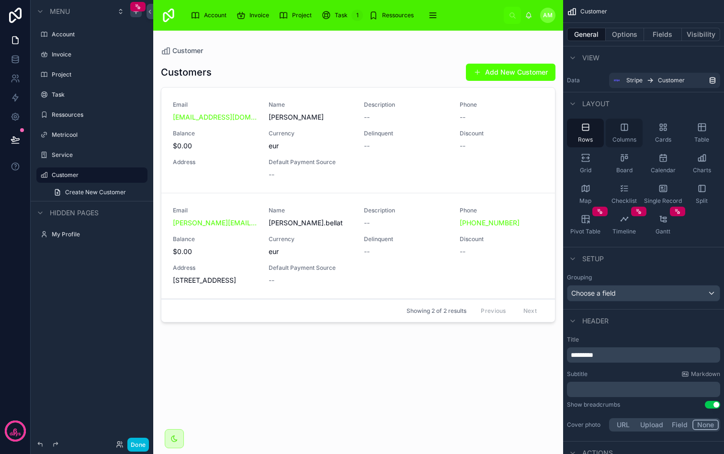 Image resolution: width=724 pixels, height=454 pixels. What do you see at coordinates (624, 194) in the screenshot?
I see `button: Checklist` at bounding box center [624, 194].